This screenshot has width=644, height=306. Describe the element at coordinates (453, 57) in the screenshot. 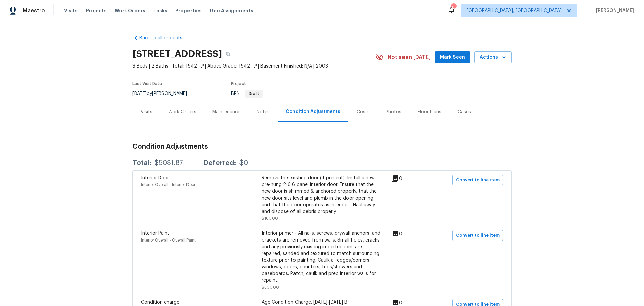

I see `span: Mark Seen` at that location.